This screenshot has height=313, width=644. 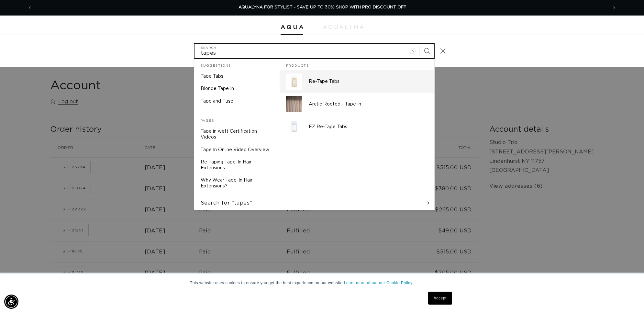 What do you see at coordinates (227, 203) in the screenshot?
I see `span: Search for "tapes"` at bounding box center [227, 203].